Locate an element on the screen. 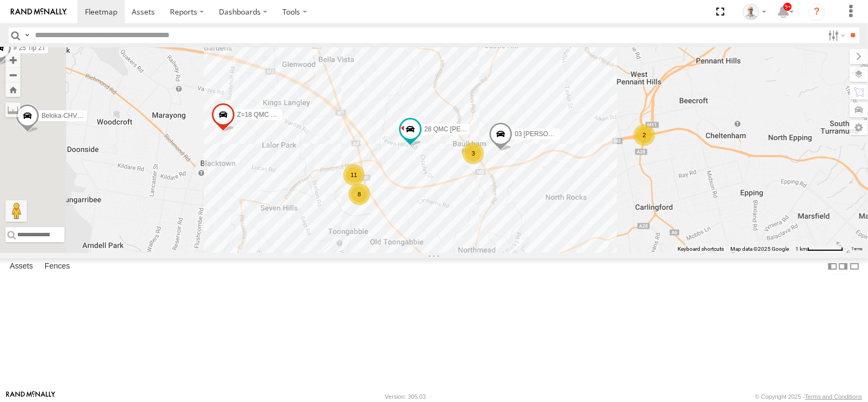 The image size is (868, 402). button: Zoom Home is located at coordinates (13, 90).